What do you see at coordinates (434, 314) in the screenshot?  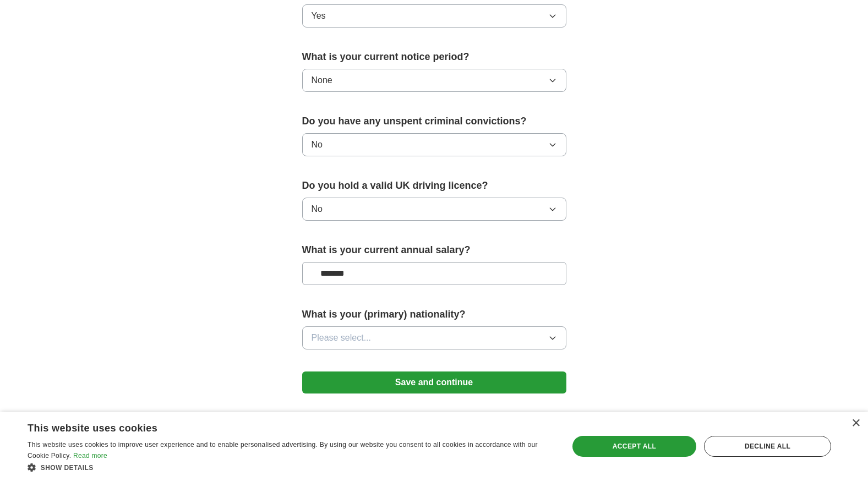 I see `label: What is your (primary) nationality?` at bounding box center [434, 314].